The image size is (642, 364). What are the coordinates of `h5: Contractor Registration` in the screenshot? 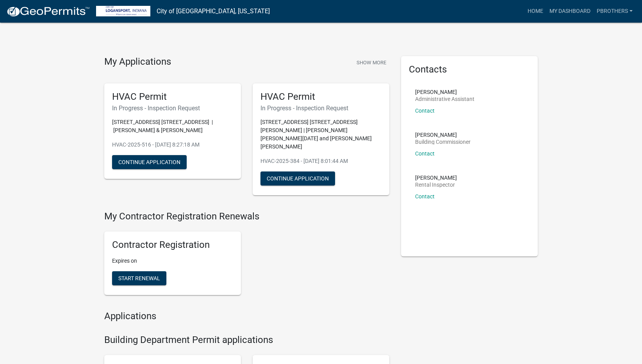 It's located at (173, 245).